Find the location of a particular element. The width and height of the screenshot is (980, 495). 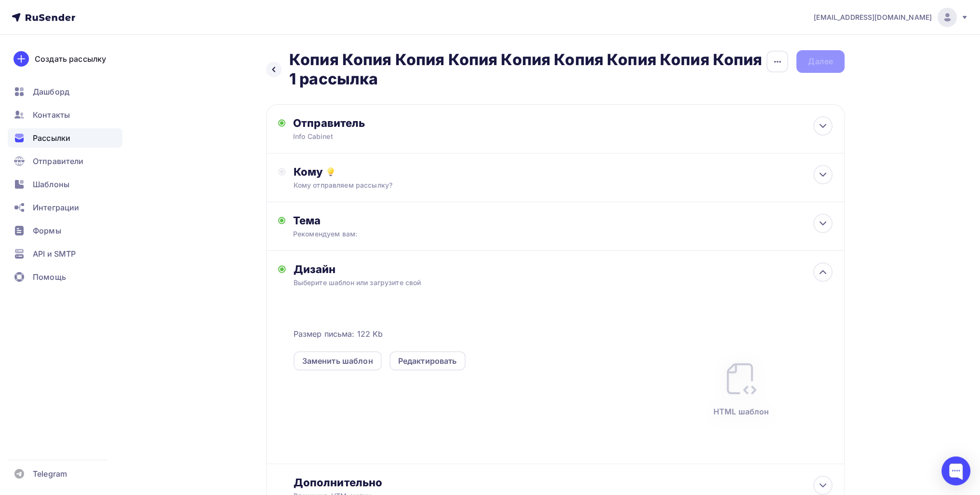

a: Контакты is located at coordinates (65, 115).